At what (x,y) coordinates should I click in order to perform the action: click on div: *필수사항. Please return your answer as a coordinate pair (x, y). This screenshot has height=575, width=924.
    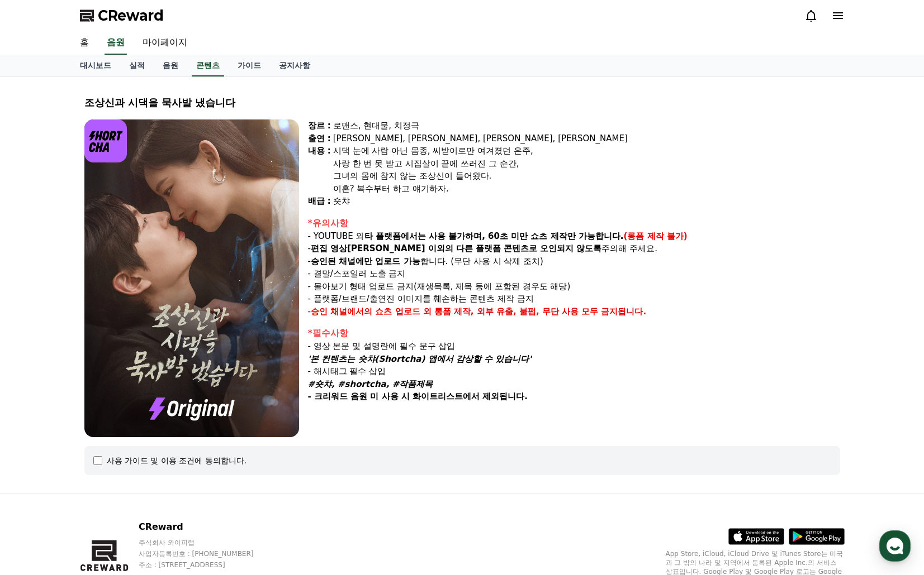
    Looking at the image, I should click on (574, 334).